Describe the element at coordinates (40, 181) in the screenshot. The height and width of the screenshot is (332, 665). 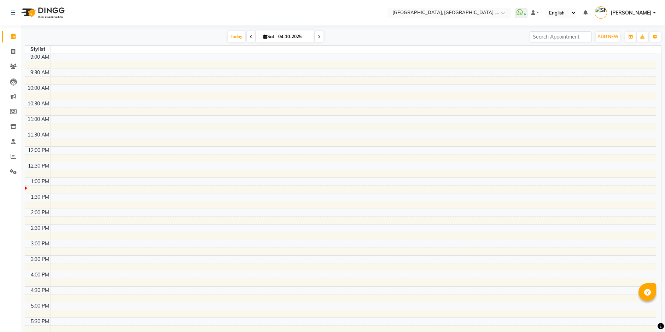
I see `div: 1:00 PM` at that location.